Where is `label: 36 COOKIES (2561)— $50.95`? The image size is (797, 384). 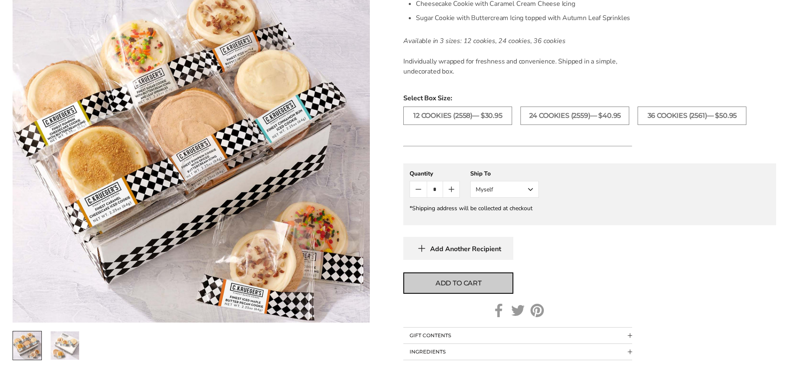
label: 36 COOKIES (2561)— $50.95 is located at coordinates (692, 116).